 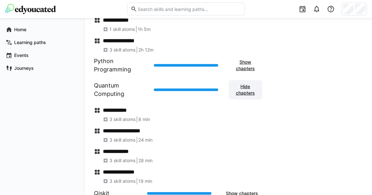 I want to click on span: Show chapters, so click(x=245, y=65).